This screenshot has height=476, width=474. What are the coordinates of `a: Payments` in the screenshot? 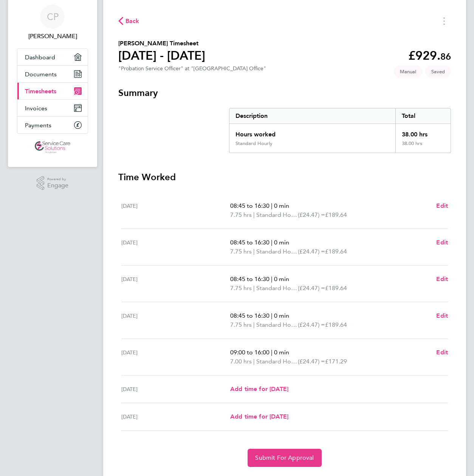 It's located at (52, 125).